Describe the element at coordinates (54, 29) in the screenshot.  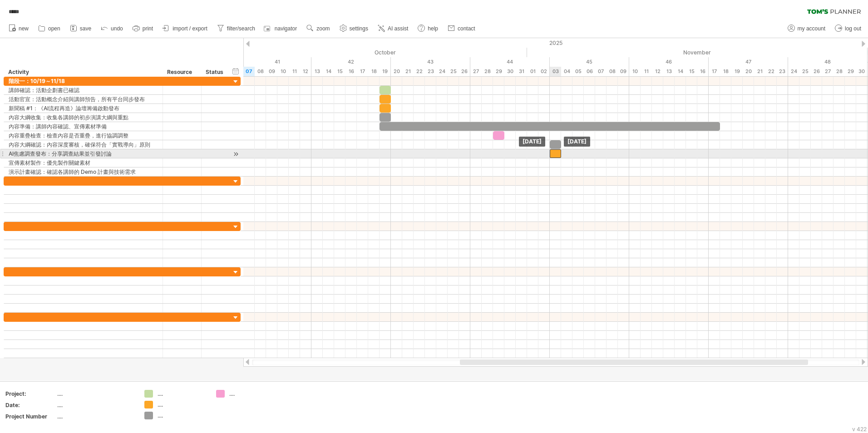
I see `span: open` at that location.